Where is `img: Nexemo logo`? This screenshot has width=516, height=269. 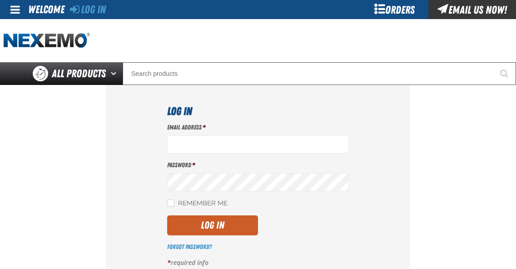 img: Nexemo logo is located at coordinates (47, 40).